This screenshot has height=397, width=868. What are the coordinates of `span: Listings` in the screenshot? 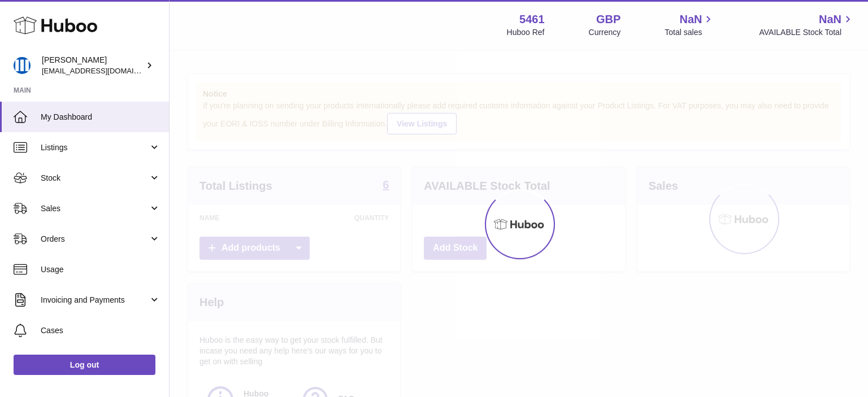 It's located at (95, 147).